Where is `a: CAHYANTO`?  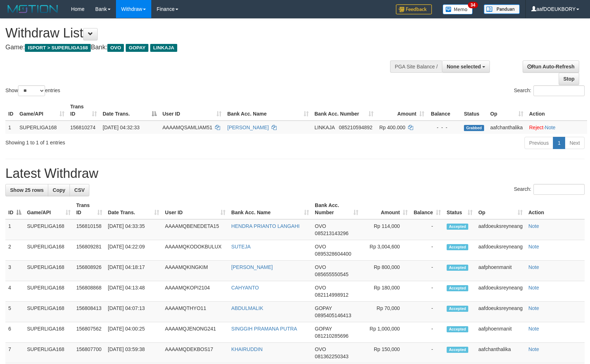
a: CAHYANTO is located at coordinates (245, 288).